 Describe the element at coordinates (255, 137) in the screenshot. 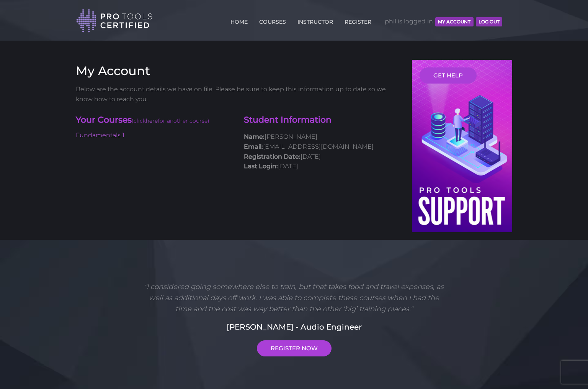

I see `strong: Name:` at that location.